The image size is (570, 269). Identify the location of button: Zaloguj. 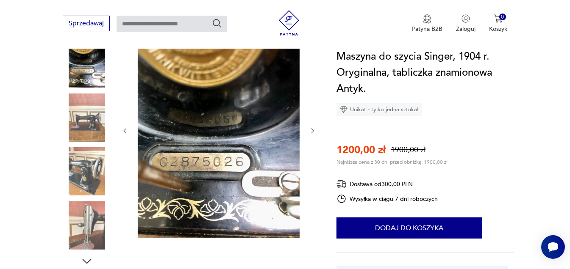
(466, 24).